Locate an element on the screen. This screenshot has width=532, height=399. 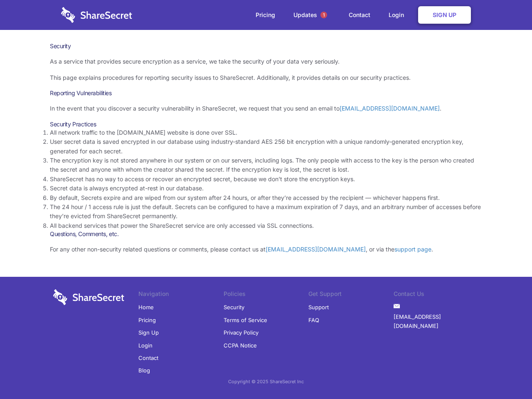
p: As a service that provides secure encryption as a service, we take the security of your data very... is located at coordinates (266, 61).